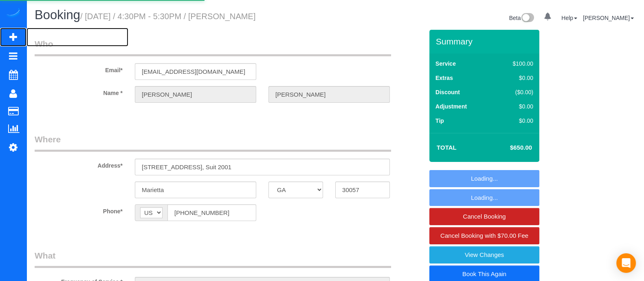 The width and height of the screenshot is (644, 281). Describe the element at coordinates (485, 235) in the screenshot. I see `span: Cancel Booking with $70.00 Fee` at that location.